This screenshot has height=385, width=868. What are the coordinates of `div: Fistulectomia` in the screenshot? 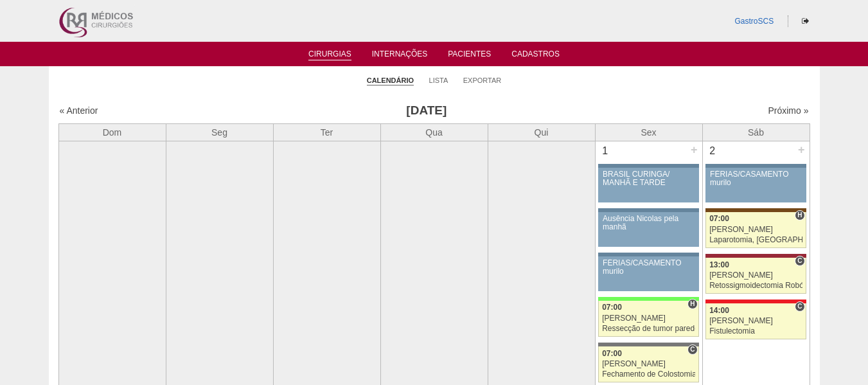 It's located at (756, 330).